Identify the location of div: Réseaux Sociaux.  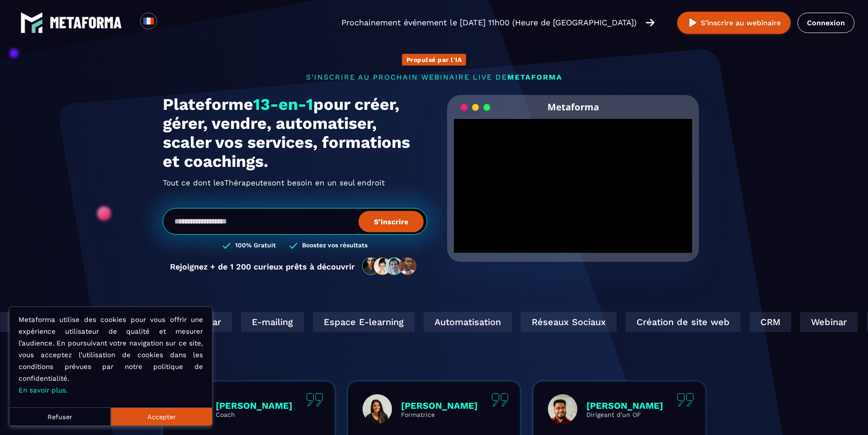
(567, 322).